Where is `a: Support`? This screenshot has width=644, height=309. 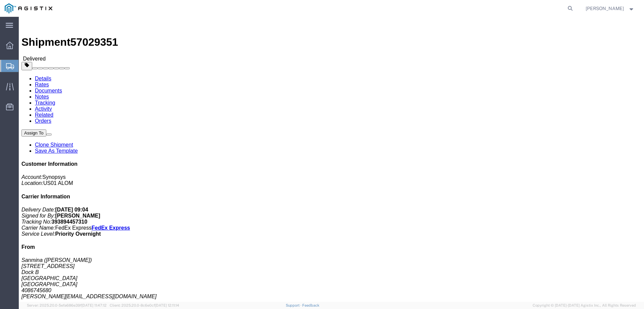 a: Support is located at coordinates (294, 305).